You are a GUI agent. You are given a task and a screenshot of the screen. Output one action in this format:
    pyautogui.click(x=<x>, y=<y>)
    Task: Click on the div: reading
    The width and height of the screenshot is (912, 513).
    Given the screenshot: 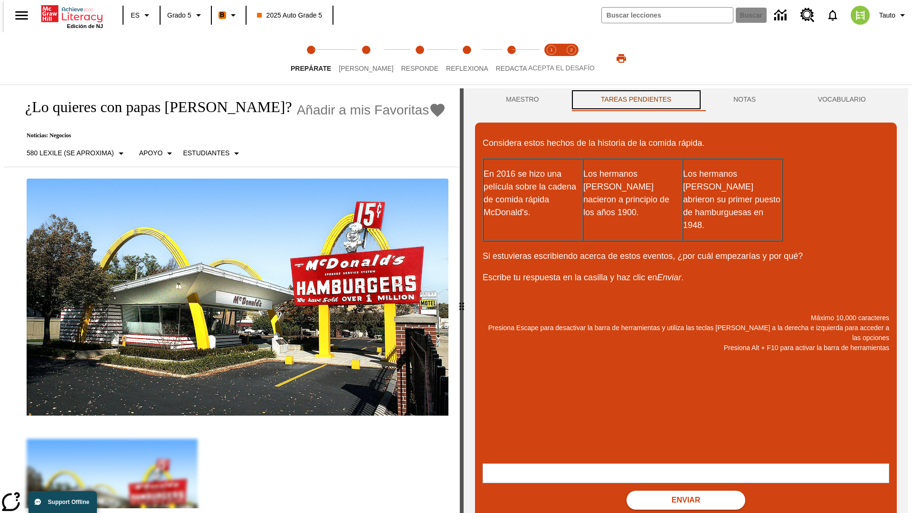 What is the action you would take?
    pyautogui.click(x=232, y=298)
    